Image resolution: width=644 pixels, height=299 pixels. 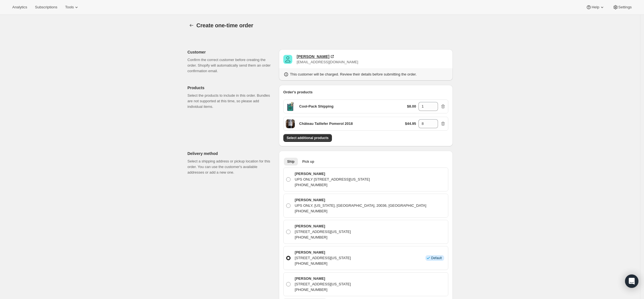 What do you see at coordinates (225, 25) in the screenshot?
I see `span: Create one-time order` at bounding box center [225, 25].